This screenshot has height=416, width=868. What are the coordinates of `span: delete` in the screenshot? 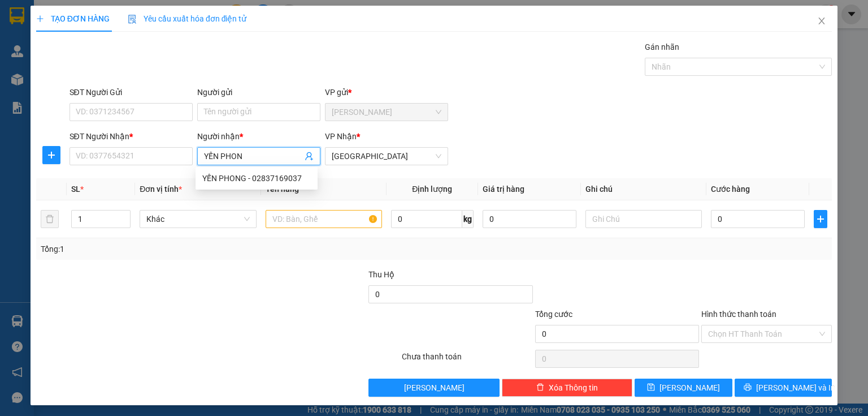 It's located at (541, 388).